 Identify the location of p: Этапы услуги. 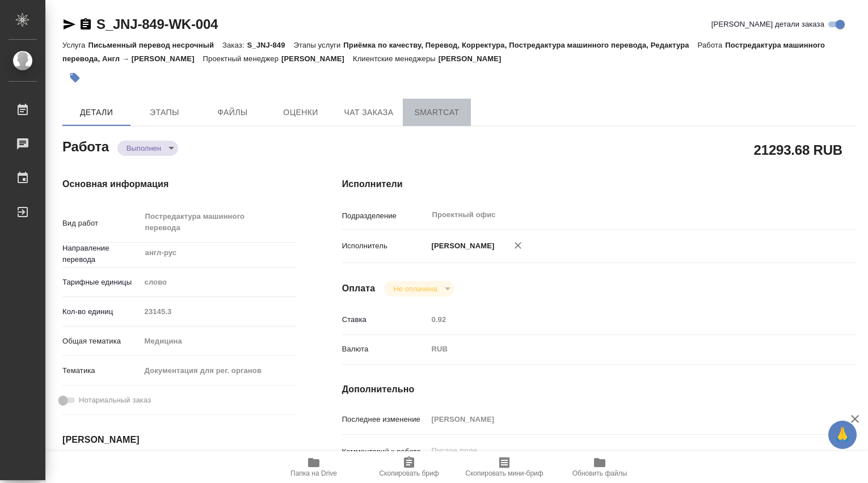
(319, 45).